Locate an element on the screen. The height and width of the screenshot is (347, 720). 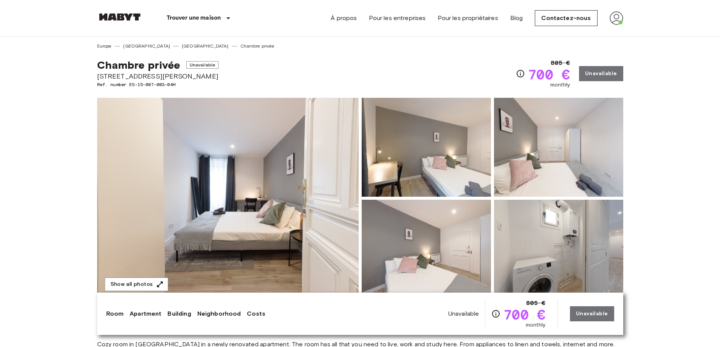
a: Room is located at coordinates (115, 314).